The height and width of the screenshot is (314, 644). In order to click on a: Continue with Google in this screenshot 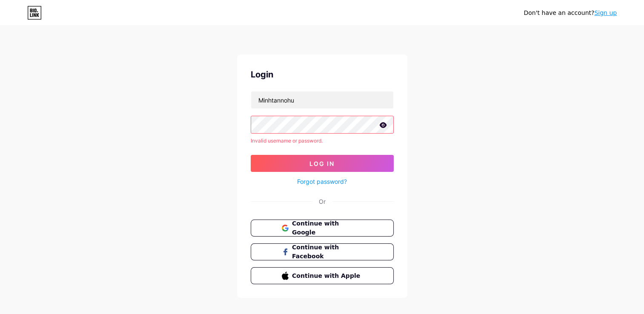, I will do `click(322, 228)`.